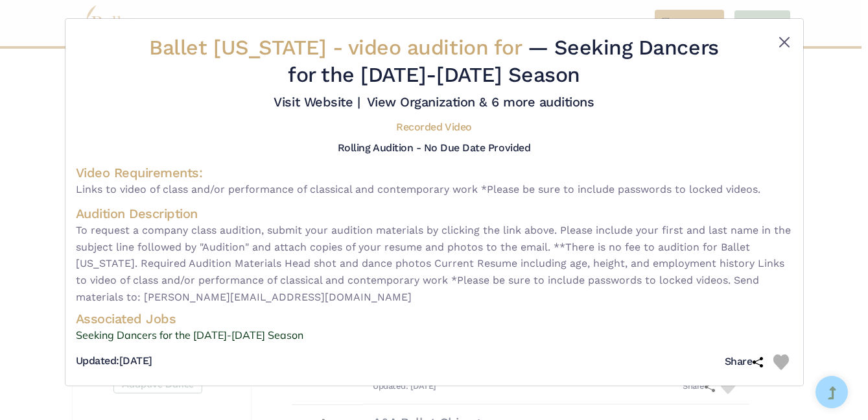 The width and height of the screenshot is (868, 420). Describe the element at coordinates (434, 213) in the screenshot. I see `h4: Audition Description` at that location.